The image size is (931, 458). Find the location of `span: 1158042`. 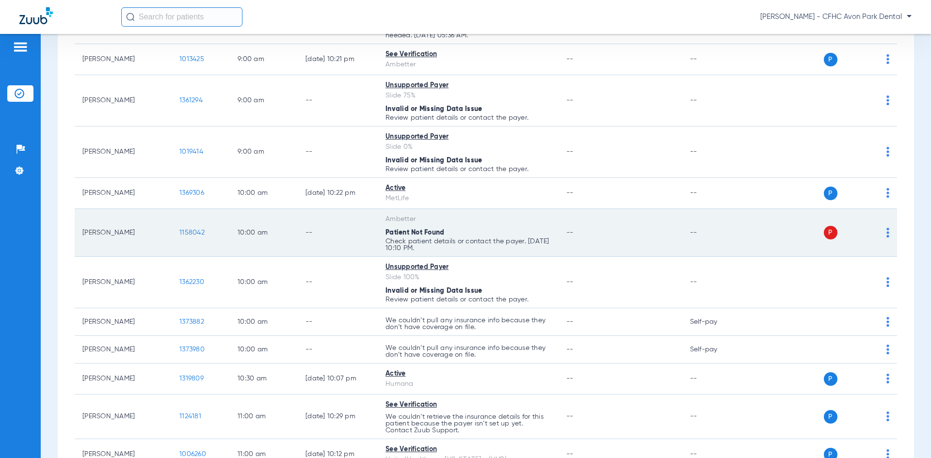

span: 1158042 is located at coordinates (192, 233).